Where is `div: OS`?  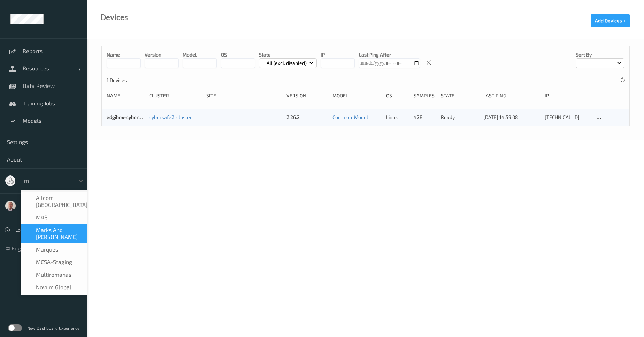 div: OS is located at coordinates (397, 95).